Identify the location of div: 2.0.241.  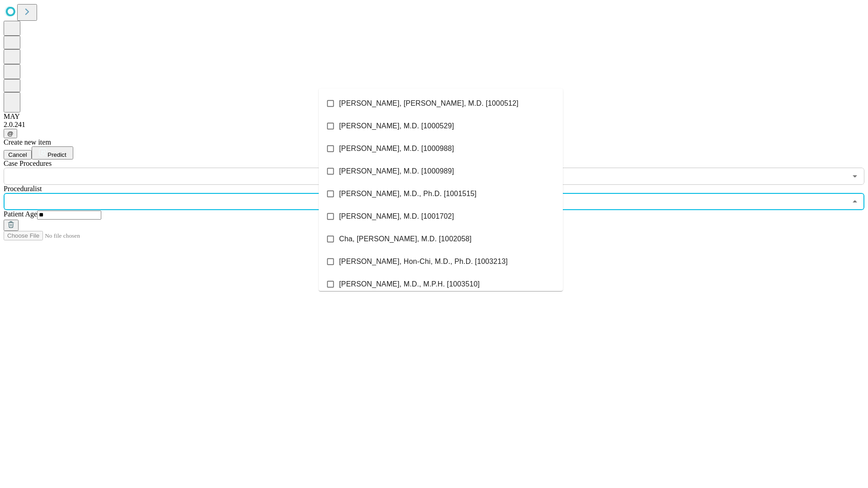
(434, 125).